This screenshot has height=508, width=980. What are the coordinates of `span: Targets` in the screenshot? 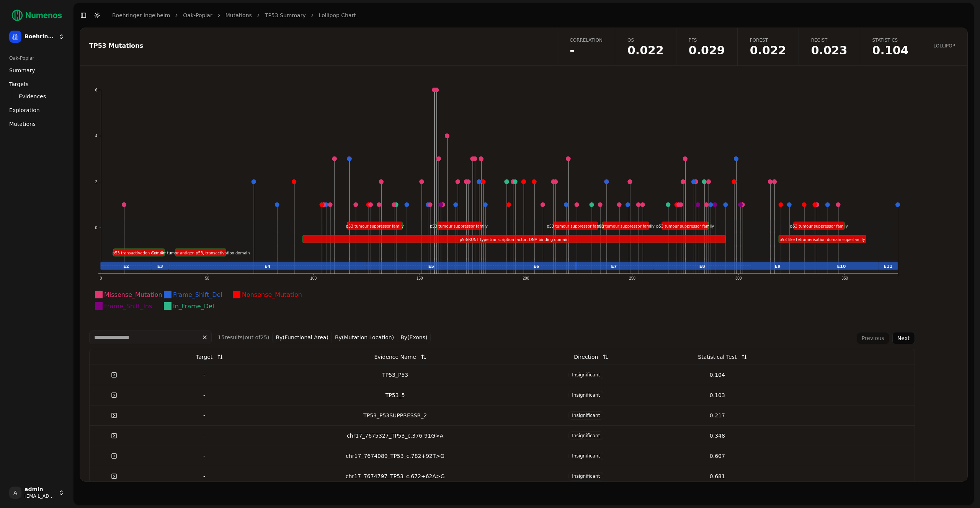 It's located at (19, 84).